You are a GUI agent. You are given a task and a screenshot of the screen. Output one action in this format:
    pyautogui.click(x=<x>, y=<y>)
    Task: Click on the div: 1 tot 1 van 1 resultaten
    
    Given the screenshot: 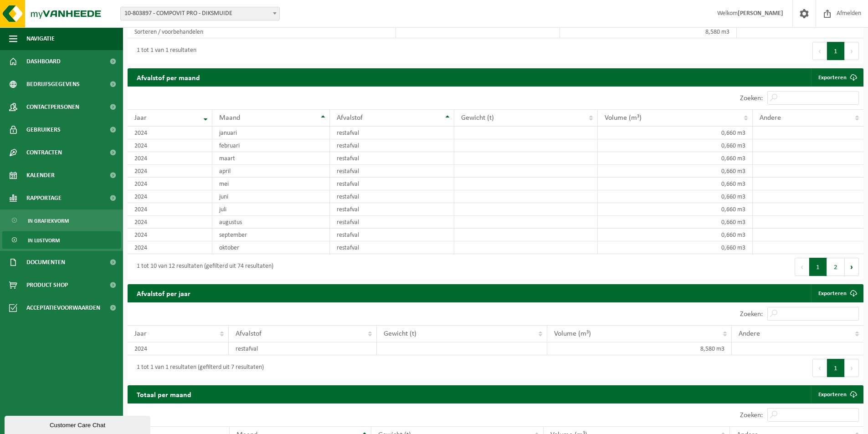 What is the action you would take?
    pyautogui.click(x=164, y=51)
    